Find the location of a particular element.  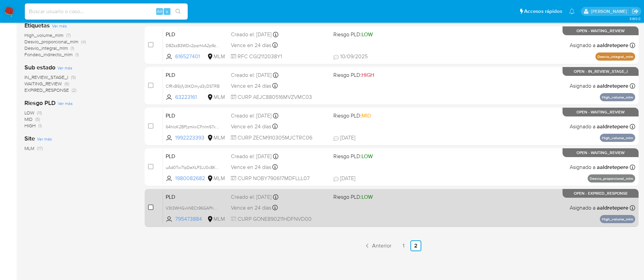

a: Notificaciones is located at coordinates (571, 11).